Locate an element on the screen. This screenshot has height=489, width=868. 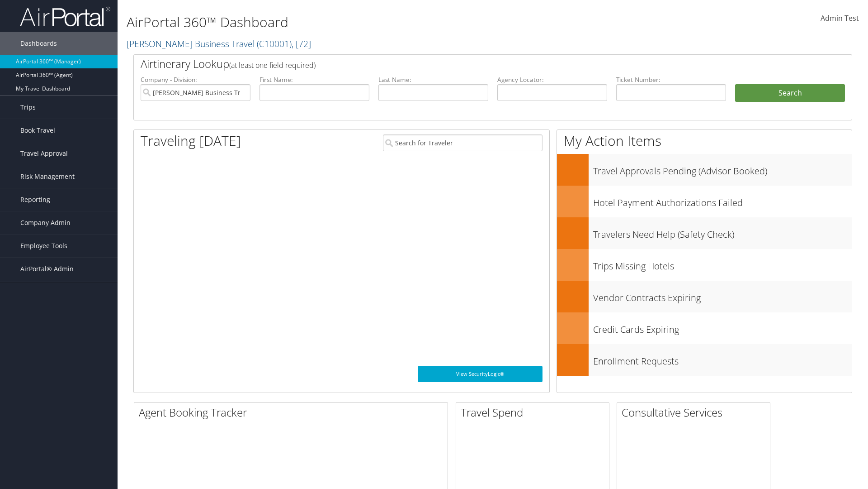
span: Reporting is located at coordinates (35, 199).